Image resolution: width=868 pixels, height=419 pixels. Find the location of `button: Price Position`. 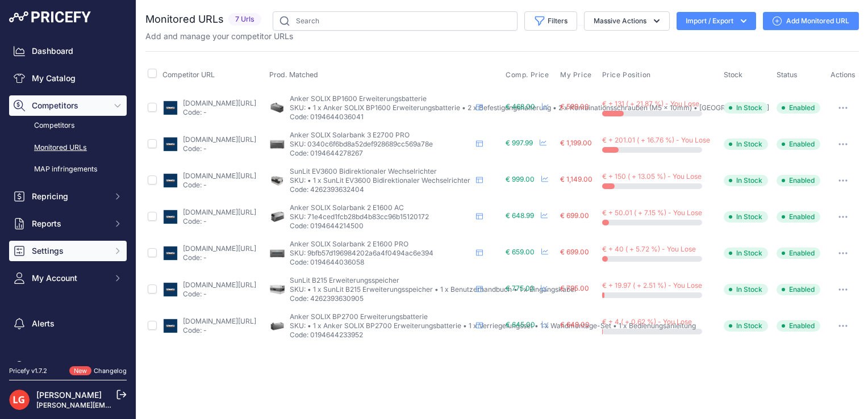

button: Price Position is located at coordinates (627, 75).